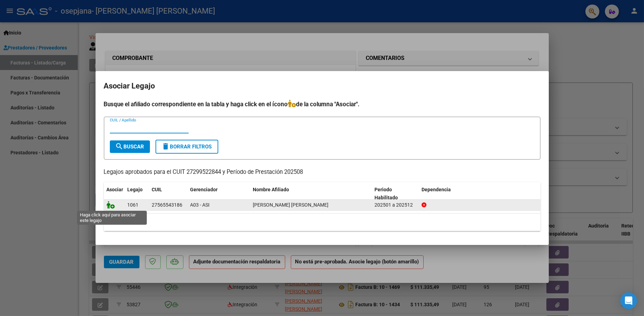  Describe the element at coordinates (200, 205) in the screenshot. I see `span: A03 - ASI` at that location.